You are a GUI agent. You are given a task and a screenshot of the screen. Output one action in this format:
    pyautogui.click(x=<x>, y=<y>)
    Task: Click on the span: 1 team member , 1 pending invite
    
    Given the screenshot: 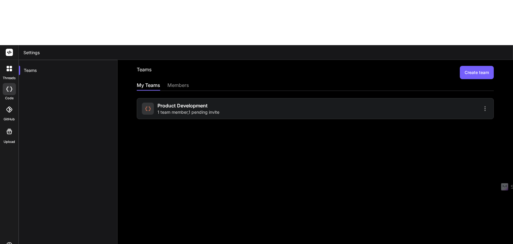 What is the action you would take?
    pyautogui.click(x=188, y=112)
    